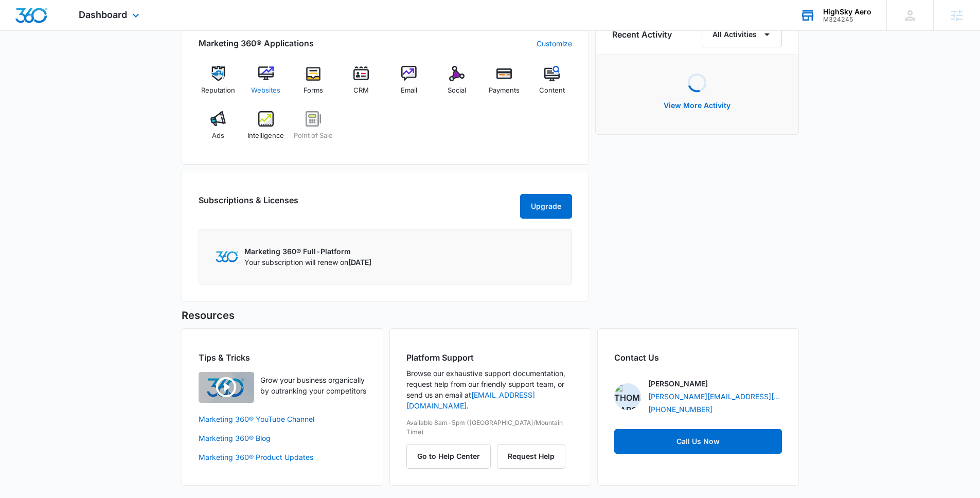  Describe the element at coordinates (308, 251) in the screenshot. I see `p: Marketing 360® Full-Platform` at that location.